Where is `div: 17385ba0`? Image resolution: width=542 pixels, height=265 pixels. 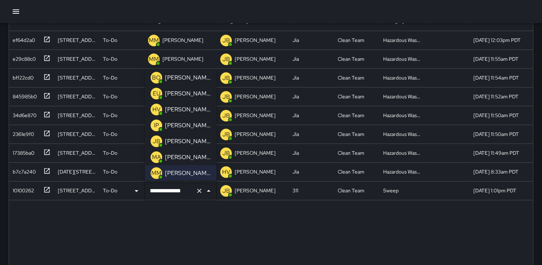 div: 17385ba0 is located at coordinates (22, 151).